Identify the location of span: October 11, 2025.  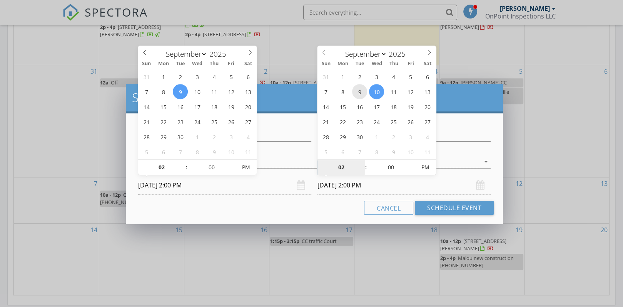
(248, 151).